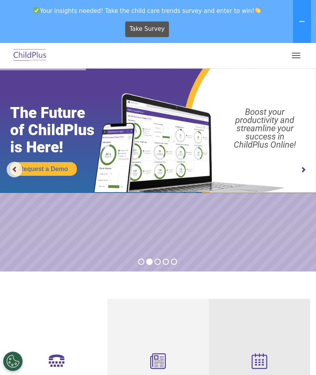 The image size is (316, 375). Describe the element at coordinates (61, 130) in the screenshot. I see `rs-layer: The Future of ChildPlus is Here!` at that location.